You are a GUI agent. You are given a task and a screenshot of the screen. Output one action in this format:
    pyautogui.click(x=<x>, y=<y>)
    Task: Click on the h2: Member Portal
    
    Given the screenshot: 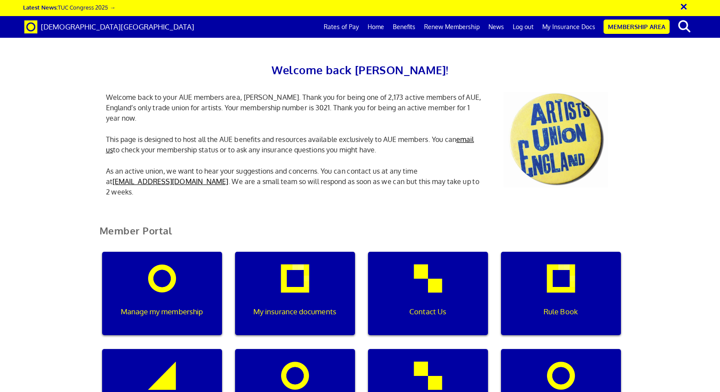 What is the action you would take?
    pyautogui.click(x=360, y=236)
    